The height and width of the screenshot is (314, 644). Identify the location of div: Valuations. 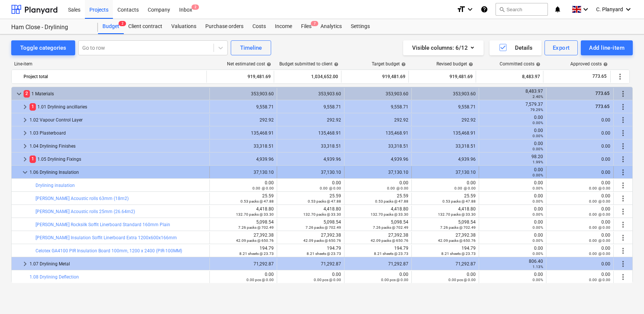
(184, 26).